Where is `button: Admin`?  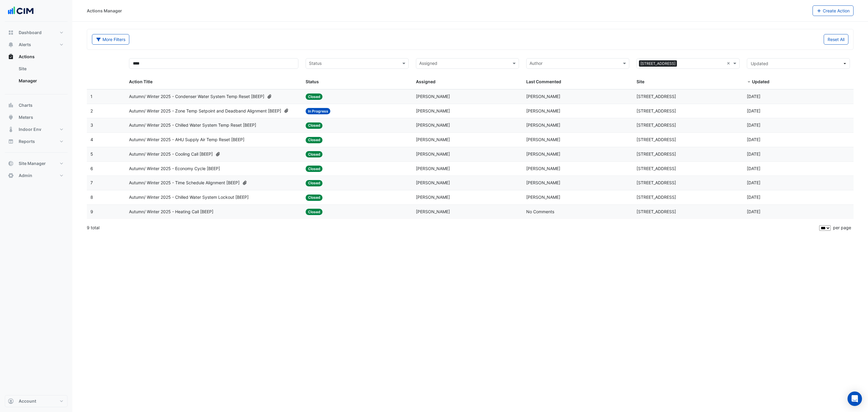 button: Admin is located at coordinates (36, 175).